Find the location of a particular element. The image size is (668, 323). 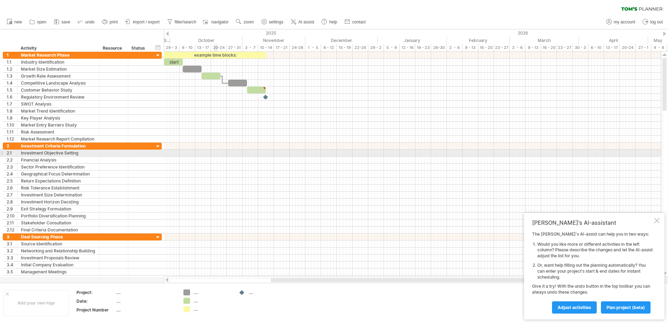

li: Or, want help filling out the planning automatically? You can enter your project's start & end da... is located at coordinates (595, 271).